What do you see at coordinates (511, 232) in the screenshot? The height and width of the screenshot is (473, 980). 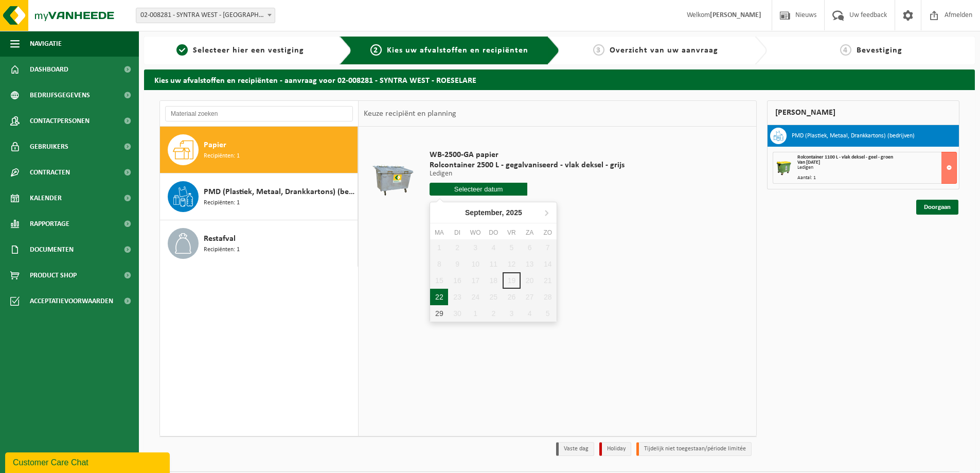 I see `div: vr` at bounding box center [511, 232].